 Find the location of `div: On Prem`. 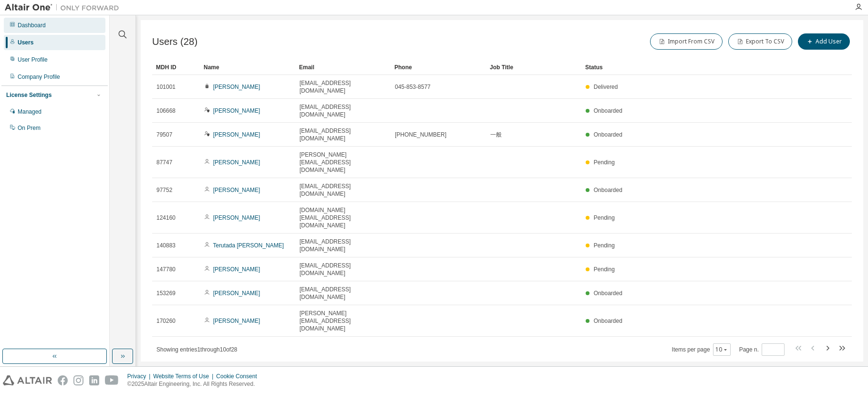

div: On Prem is located at coordinates (29, 128).